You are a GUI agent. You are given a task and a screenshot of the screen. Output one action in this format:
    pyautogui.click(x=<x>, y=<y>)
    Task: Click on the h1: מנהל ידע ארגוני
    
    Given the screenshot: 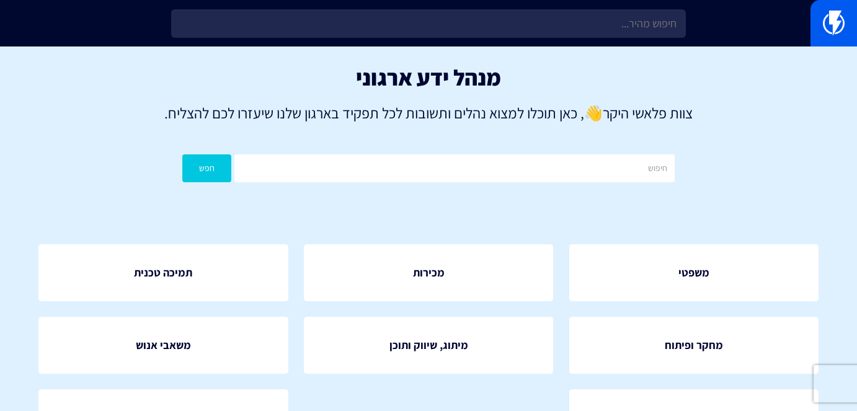 What is the action you would take?
    pyautogui.click(x=428, y=77)
    